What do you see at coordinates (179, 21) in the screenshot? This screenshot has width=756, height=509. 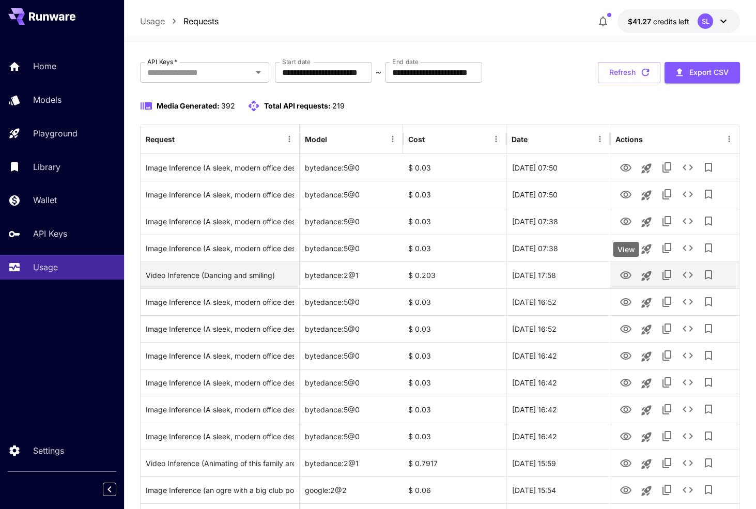 I see `nav: breadcrumb` at bounding box center [179, 21].